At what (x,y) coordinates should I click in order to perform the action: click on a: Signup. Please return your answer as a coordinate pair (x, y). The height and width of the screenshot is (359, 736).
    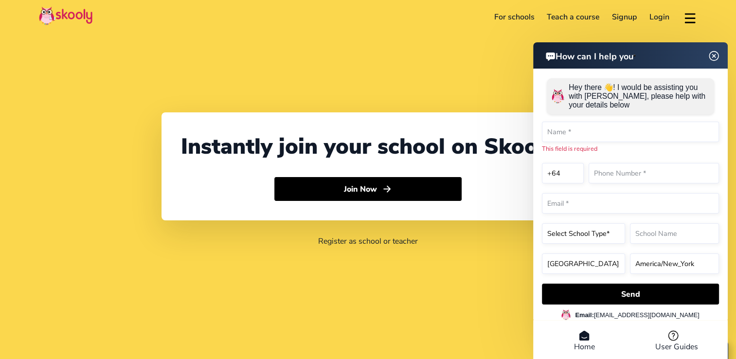
    Looking at the image, I should click on (624, 17).